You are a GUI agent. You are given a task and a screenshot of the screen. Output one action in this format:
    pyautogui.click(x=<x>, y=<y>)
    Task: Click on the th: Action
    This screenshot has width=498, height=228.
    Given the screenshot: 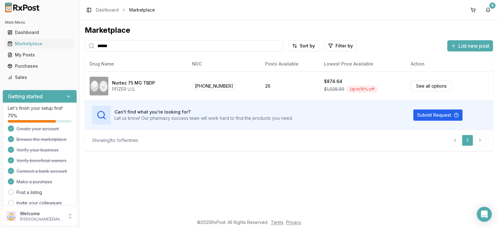 What is the action you would take?
    pyautogui.click(x=449, y=64)
    